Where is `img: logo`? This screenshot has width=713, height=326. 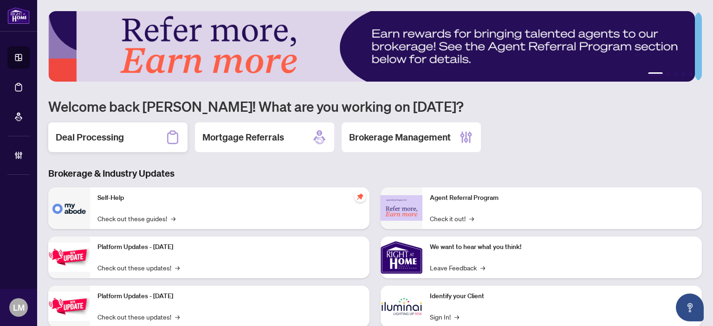
img: logo is located at coordinates (19, 15).